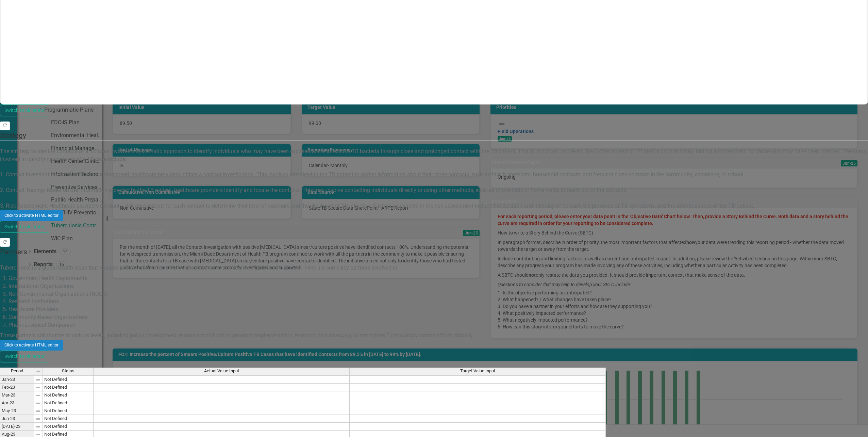 This screenshot has height=437, width=868. What do you see at coordinates (438, 301) in the screenshot?
I see `li: Research Institutions` at bounding box center [438, 301].